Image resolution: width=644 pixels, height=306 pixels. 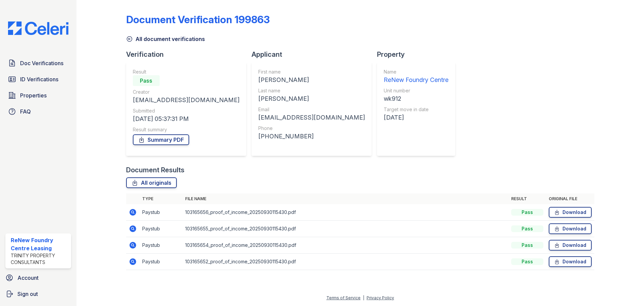 I want to click on th: Original file, so click(x=570, y=199).